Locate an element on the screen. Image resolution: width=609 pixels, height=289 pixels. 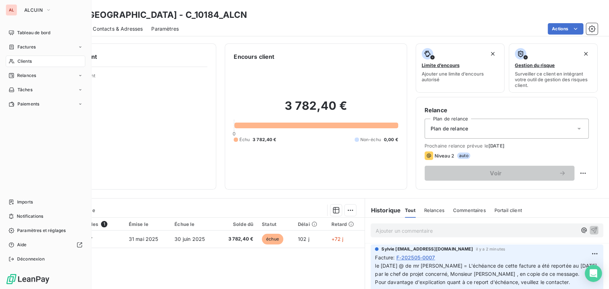
button: Gestion du risqueSurveiller ce client en intégrant votre outil de gestion des risques client. is located at coordinates (553, 68).